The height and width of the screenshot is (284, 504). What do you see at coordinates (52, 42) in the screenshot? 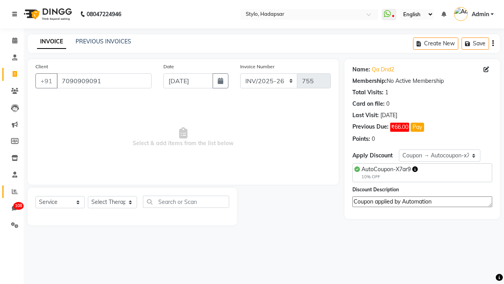
I see `a: INVOICE` at bounding box center [52, 42].